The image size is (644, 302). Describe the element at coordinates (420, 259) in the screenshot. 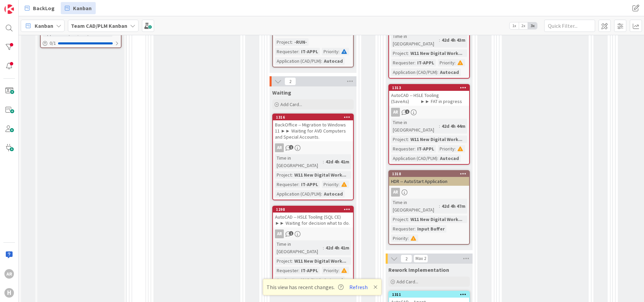

I see `div: Max 2` at that location.